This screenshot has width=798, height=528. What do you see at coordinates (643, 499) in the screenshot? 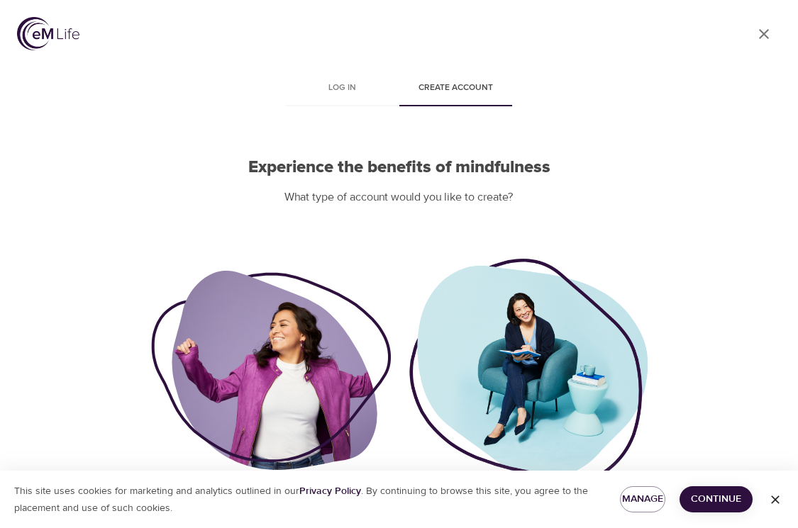
I see `button: Manage` at bounding box center [643, 499].